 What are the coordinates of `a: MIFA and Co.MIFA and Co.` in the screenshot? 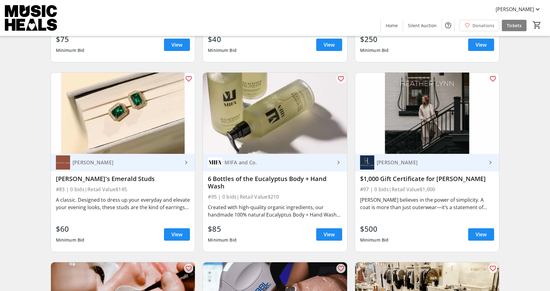 It's located at (275, 163).